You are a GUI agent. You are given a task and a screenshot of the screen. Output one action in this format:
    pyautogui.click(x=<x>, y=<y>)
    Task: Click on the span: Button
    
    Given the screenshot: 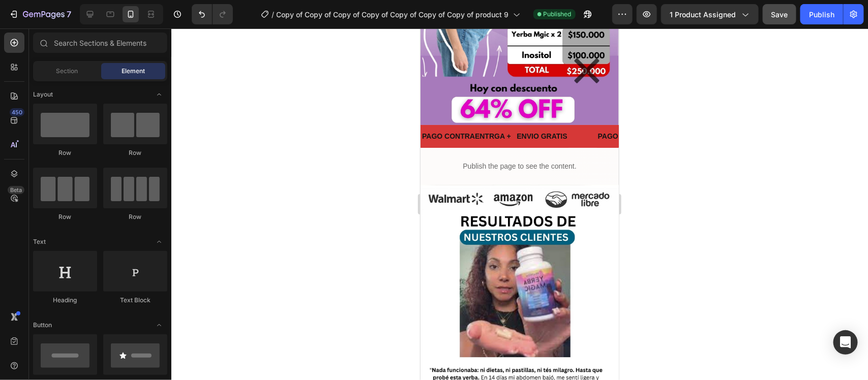 What is the action you would take?
    pyautogui.click(x=42, y=325)
    